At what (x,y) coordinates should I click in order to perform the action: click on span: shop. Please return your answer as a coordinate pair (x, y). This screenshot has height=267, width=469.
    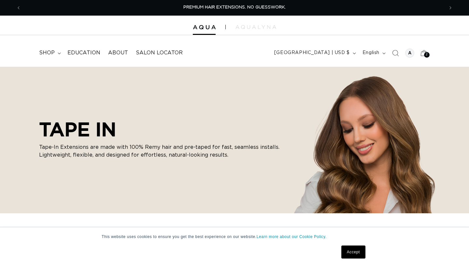
    Looking at the image, I should click on (47, 53).